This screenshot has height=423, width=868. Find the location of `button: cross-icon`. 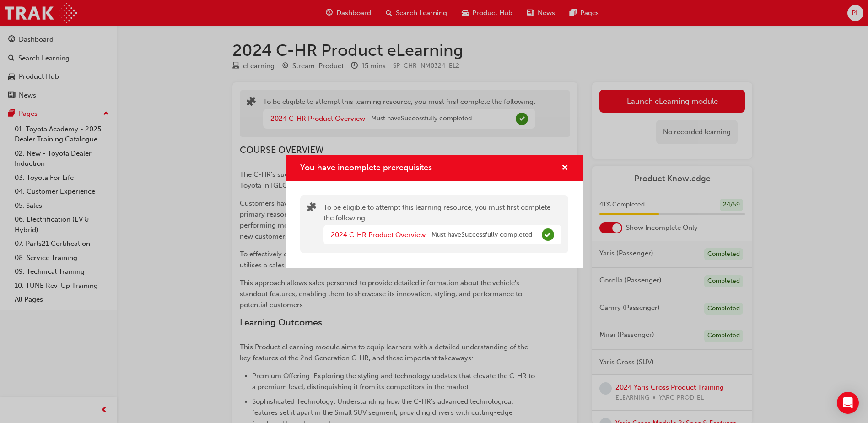

button: cross-icon is located at coordinates (565, 168).